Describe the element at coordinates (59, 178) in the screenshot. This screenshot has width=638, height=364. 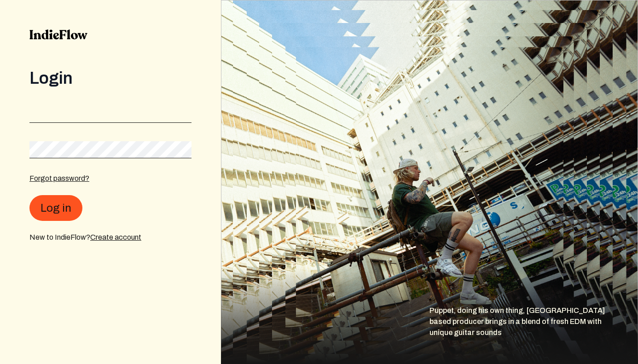
I see `a: Forgot password?` at that location.